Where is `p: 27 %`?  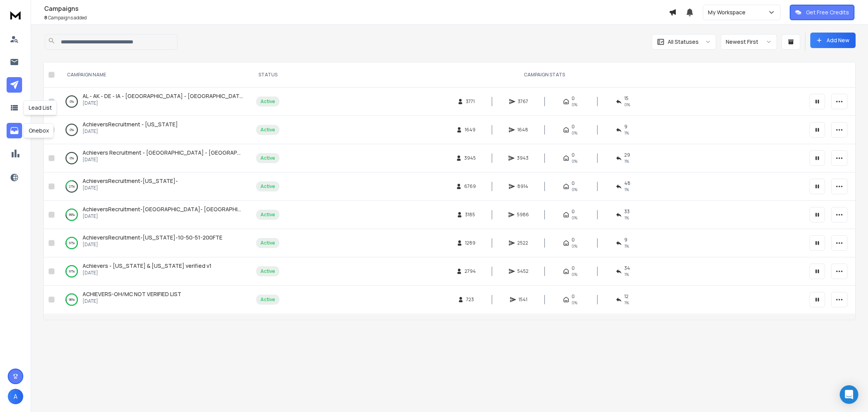 p: 27 % is located at coordinates (72, 186).